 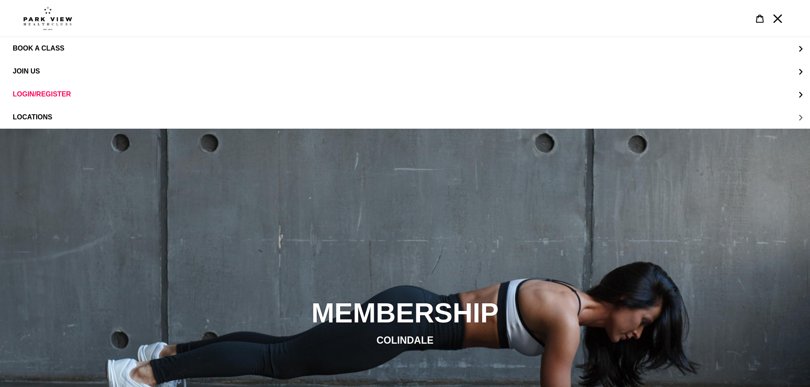 What do you see at coordinates (38, 48) in the screenshot?
I see `span: BOOK A CLASS` at bounding box center [38, 48].